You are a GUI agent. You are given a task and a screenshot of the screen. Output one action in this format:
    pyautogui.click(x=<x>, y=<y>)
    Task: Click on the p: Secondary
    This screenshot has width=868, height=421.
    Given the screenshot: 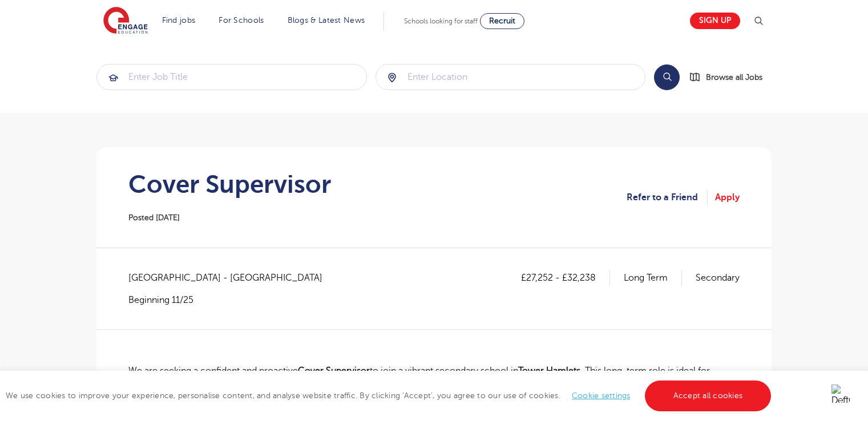 What is the action you would take?
    pyautogui.click(x=717, y=278)
    